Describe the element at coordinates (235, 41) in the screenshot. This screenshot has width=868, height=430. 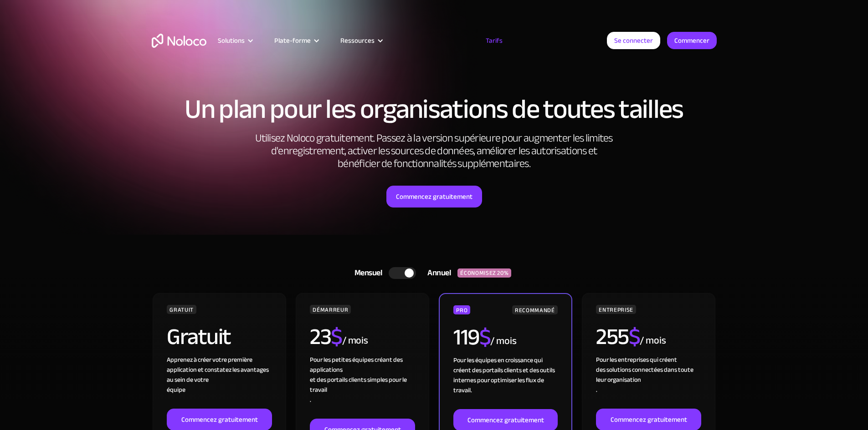
I see `div: Solutions` at that location.